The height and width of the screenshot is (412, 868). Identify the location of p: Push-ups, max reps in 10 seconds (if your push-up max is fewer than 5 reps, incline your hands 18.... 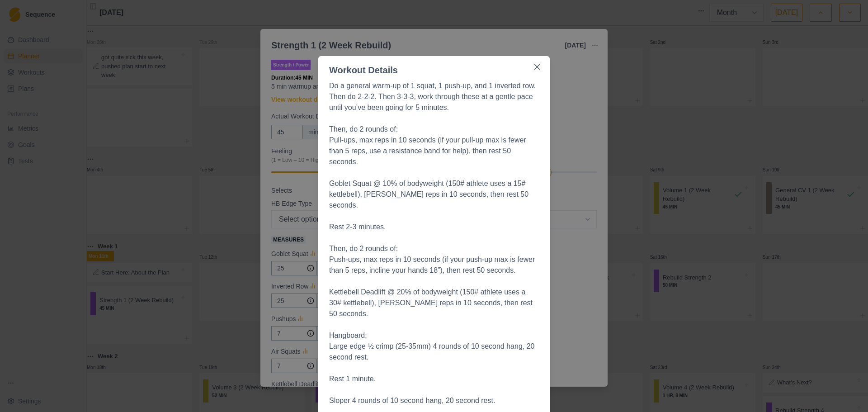
(434, 265).